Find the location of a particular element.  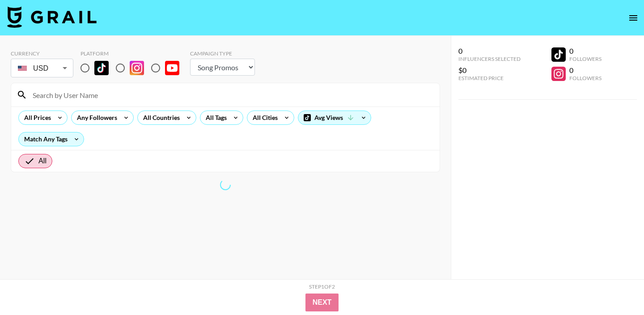

button: Next is located at coordinates (322, 302).